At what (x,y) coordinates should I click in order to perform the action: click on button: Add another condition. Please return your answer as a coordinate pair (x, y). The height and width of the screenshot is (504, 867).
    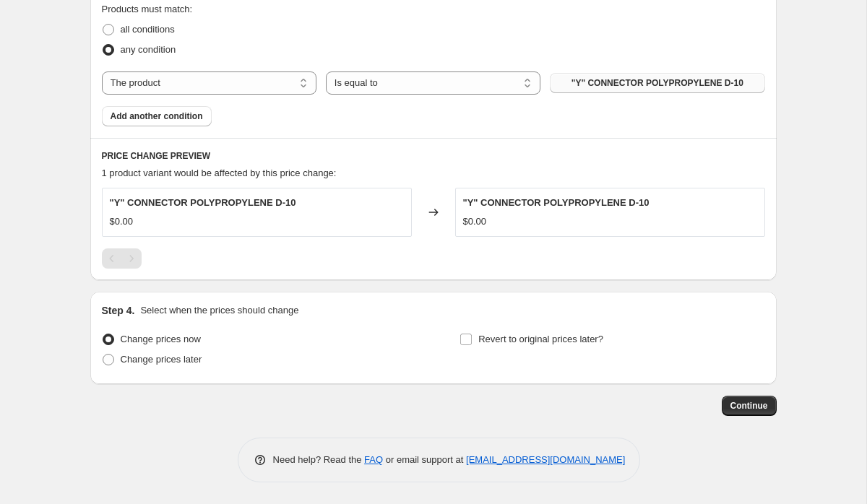
    Looking at the image, I should click on (157, 116).